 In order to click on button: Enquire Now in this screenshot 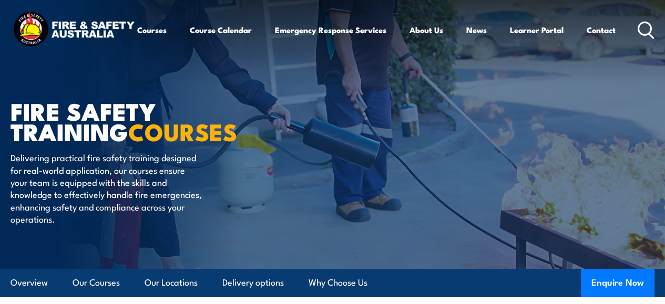, I will do `click(618, 283)`.